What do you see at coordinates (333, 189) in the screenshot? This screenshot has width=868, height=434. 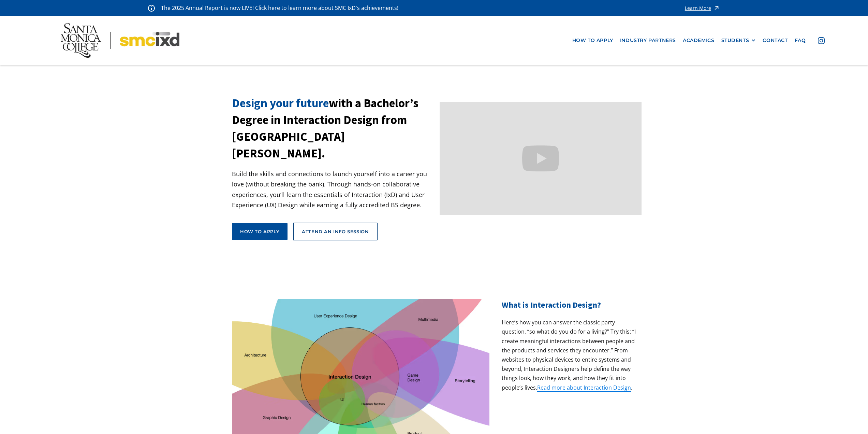 I see `p: Build the skills and connections to launch yourself into a career you love (without breaking the ...` at bounding box center [333, 189].